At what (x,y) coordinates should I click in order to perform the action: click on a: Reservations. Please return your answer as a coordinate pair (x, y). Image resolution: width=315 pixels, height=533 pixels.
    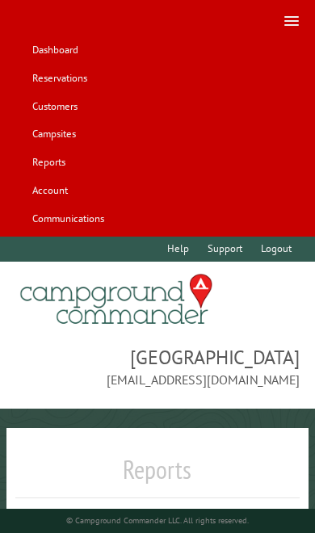
    Looking at the image, I should click on (59, 78).